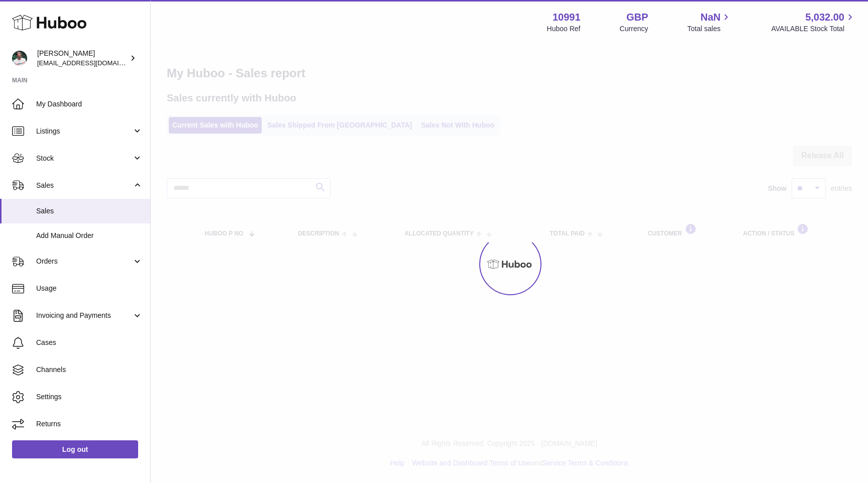 The height and width of the screenshot is (483, 868). What do you see at coordinates (89, 424) in the screenshot?
I see `span: Returns` at bounding box center [89, 424].